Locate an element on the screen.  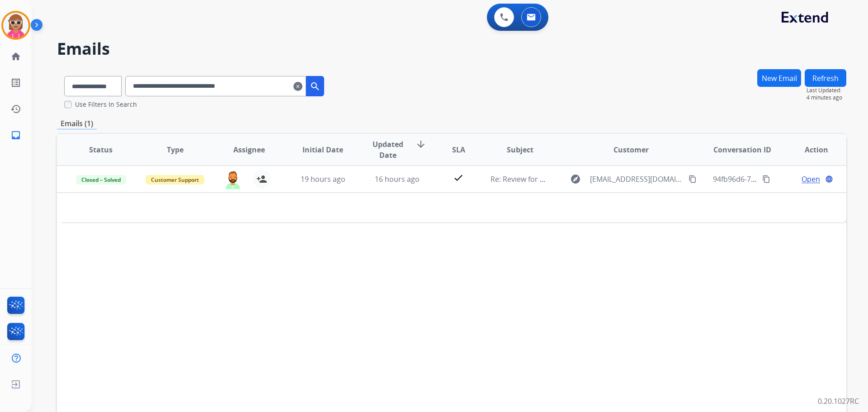
mat-icon: list_alt is located at coordinates (16, 82).